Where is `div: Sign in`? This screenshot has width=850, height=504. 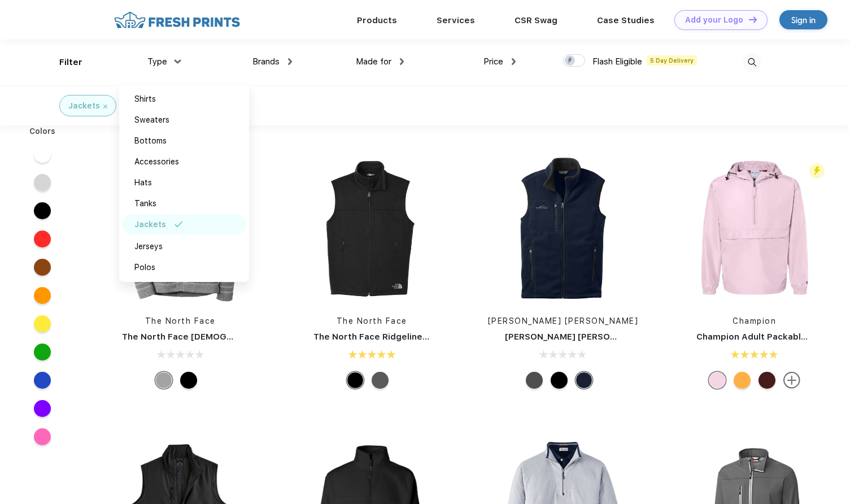
div: Sign in is located at coordinates (804, 20).